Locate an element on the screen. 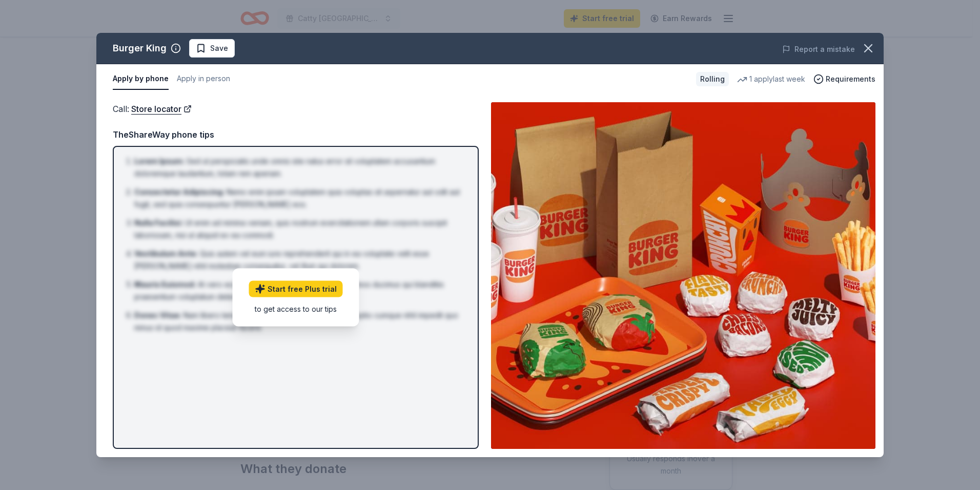 The width and height of the screenshot is (980, 490). span: Save is located at coordinates (219, 48).